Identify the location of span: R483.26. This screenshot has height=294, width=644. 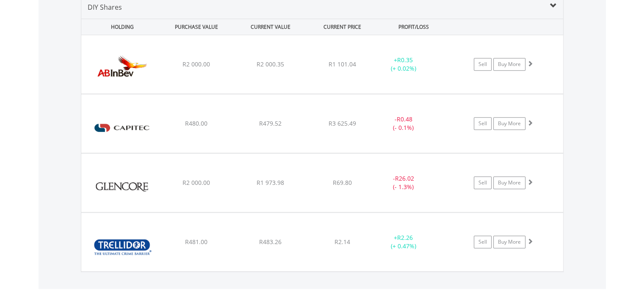
(270, 242).